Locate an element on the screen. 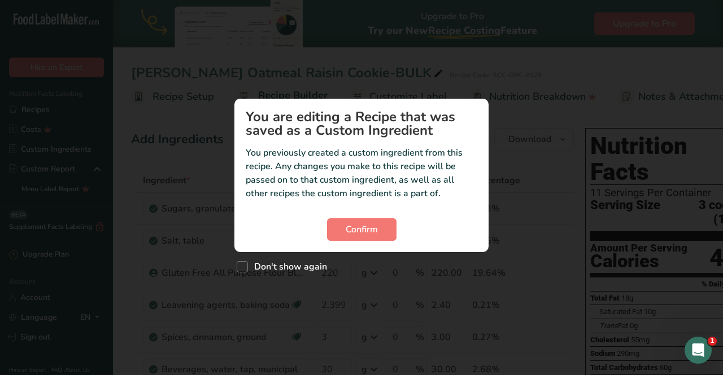 This screenshot has width=723, height=375. h1: You are editing a Recipe that was saved as a Custom Ingredient is located at coordinates (361, 124).